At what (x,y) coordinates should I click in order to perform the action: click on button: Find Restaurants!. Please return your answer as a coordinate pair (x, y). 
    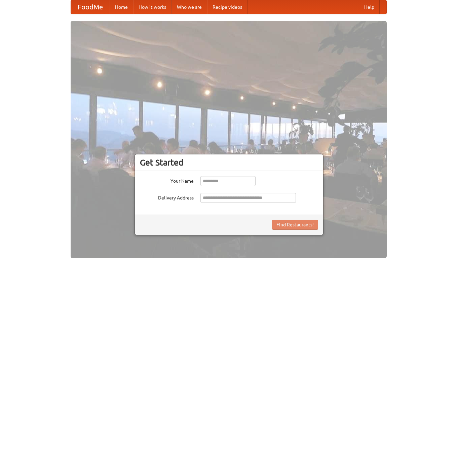
    Looking at the image, I should click on (295, 225).